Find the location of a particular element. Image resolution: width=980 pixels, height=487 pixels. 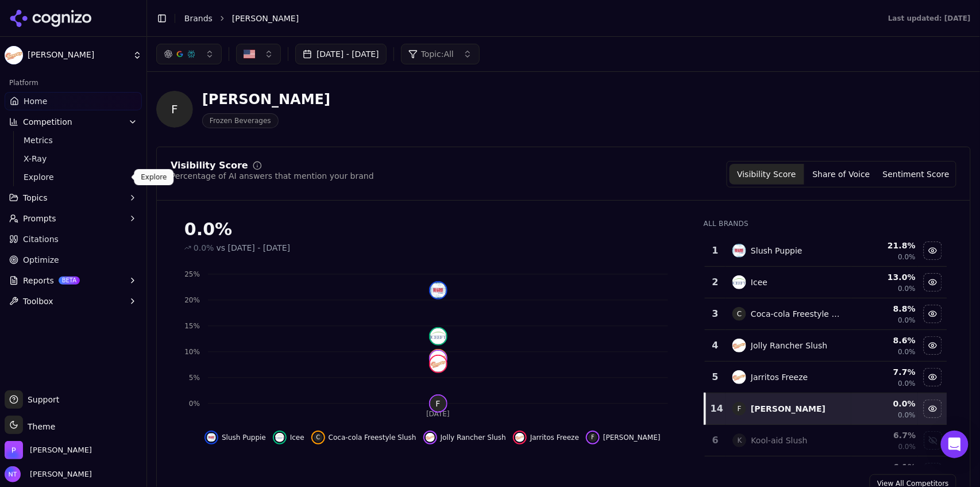

div: 6.7 % is located at coordinates (885, 435).